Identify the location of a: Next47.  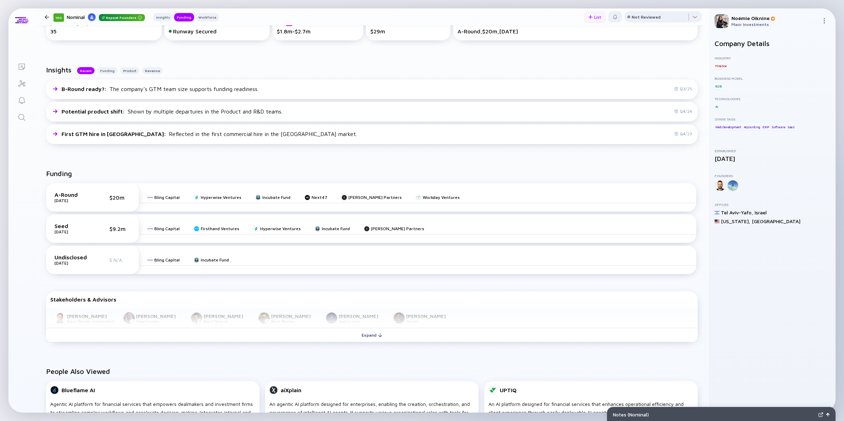
(316, 197).